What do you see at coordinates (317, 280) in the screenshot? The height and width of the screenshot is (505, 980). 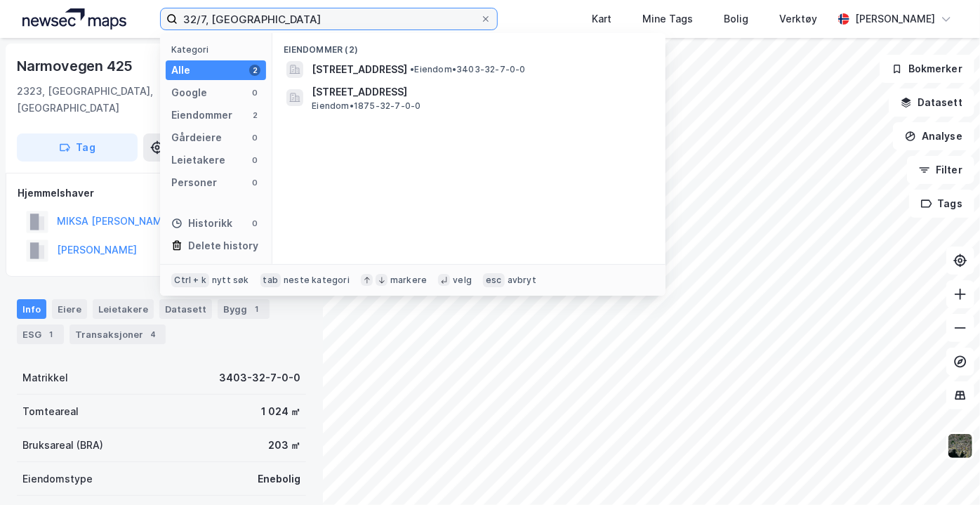 I see `div: neste kategori` at bounding box center [317, 280].